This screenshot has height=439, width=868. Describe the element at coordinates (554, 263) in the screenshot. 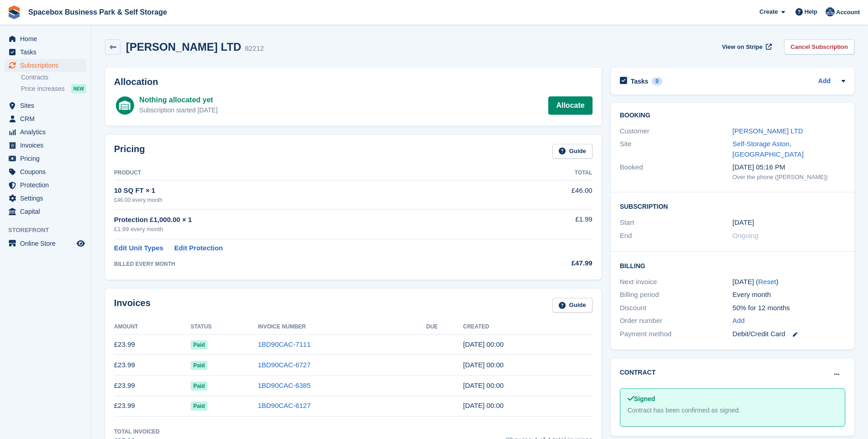

I see `div: £47.99` at that location.